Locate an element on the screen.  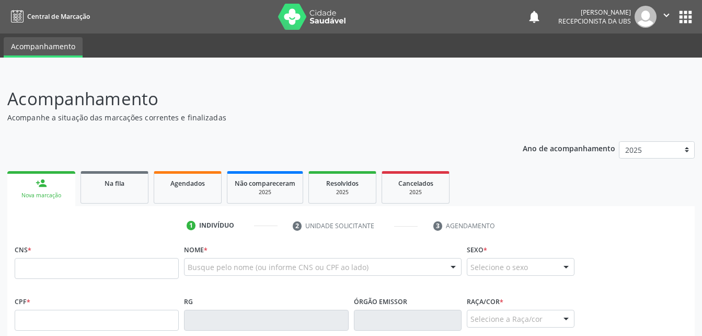
span: Busque pelo nome (ou informe CNS ou CPF ao lado) is located at coordinates (278, 267).